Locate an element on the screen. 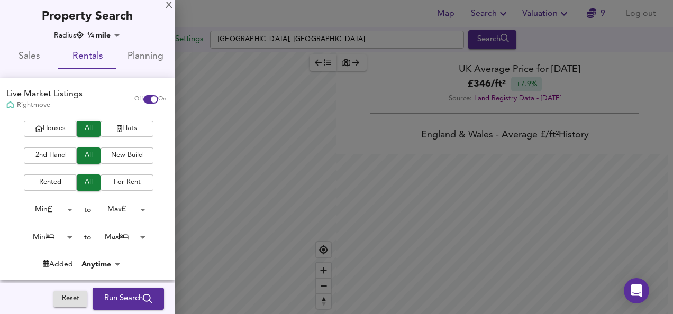 The height and width of the screenshot is (314, 673). div: Added is located at coordinates (58, 265).